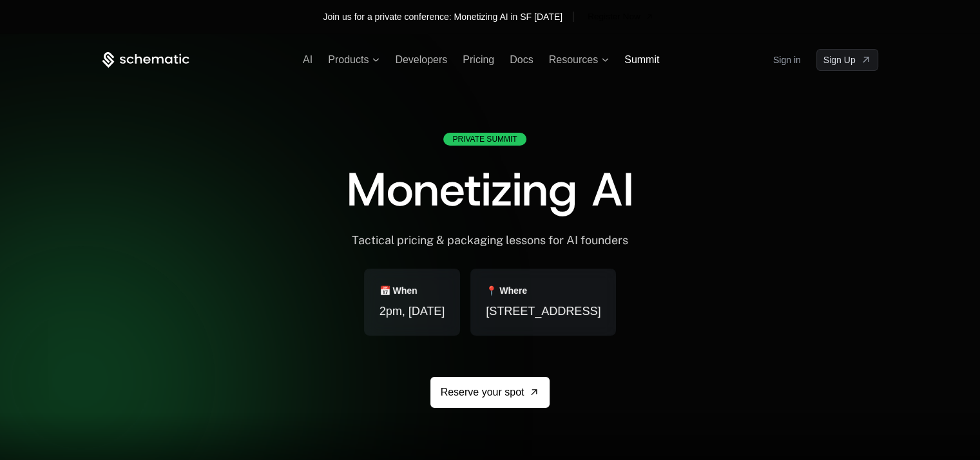 The width and height of the screenshot is (980, 460). I want to click on a: Pricing, so click(478, 60).